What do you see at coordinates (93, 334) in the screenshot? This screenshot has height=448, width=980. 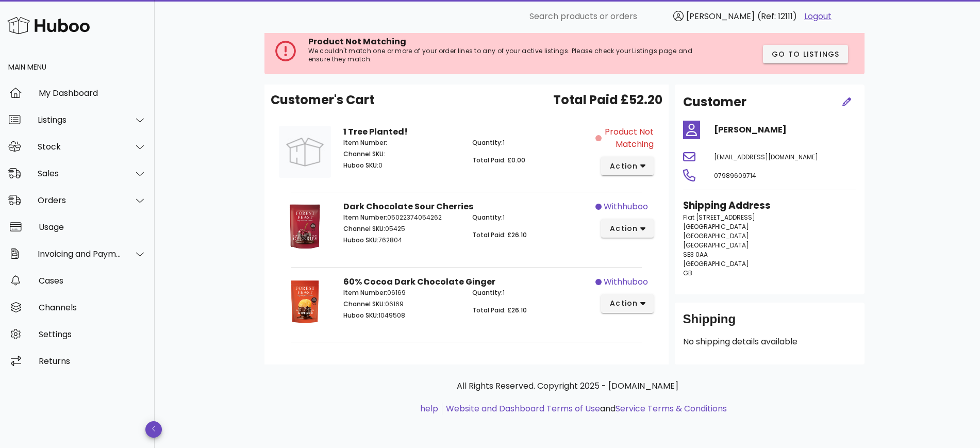 I see `div: Settings` at bounding box center [93, 334].